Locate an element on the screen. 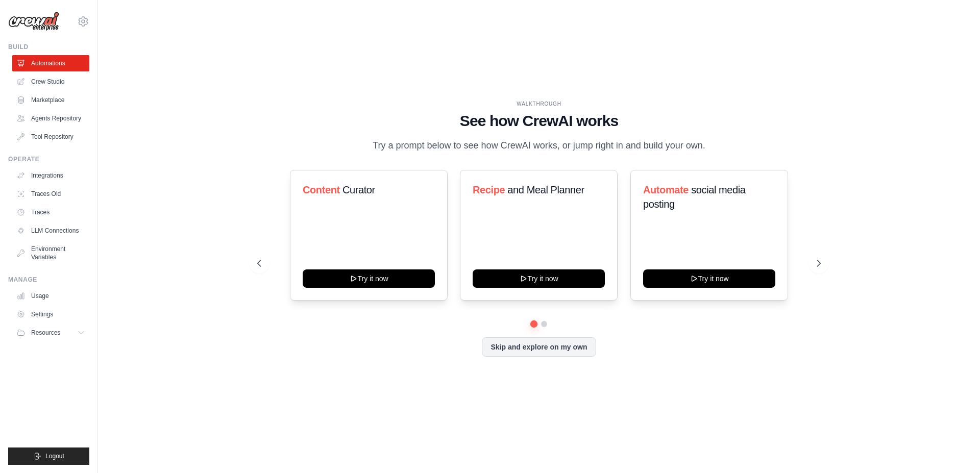  span: Recipe is located at coordinates (488, 190).